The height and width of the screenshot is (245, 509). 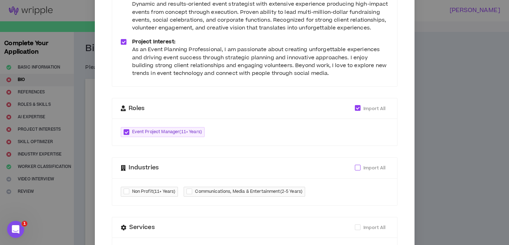 I want to click on span: Industries, so click(x=143, y=168).